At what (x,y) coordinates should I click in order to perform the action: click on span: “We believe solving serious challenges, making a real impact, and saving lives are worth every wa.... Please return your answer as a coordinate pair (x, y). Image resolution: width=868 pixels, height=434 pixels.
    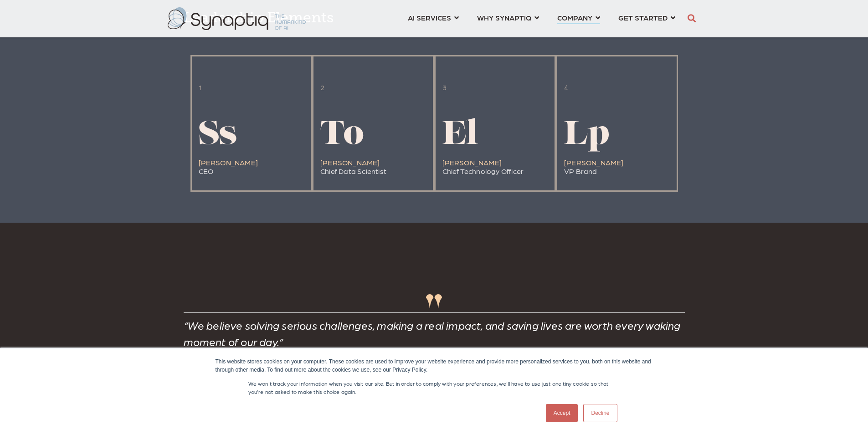
    Looking at the image, I should click on (431, 333).